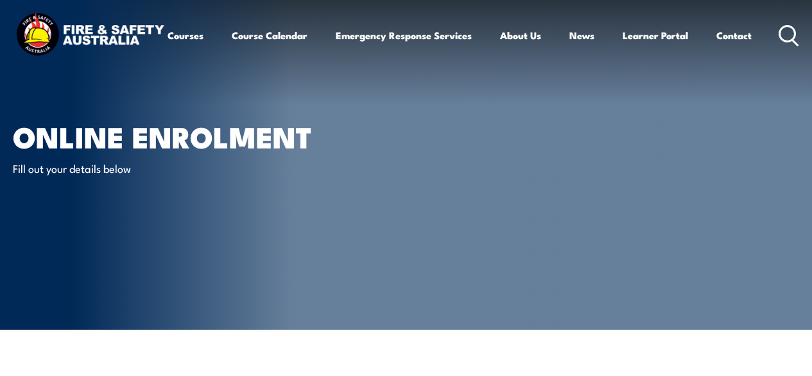  Describe the element at coordinates (270, 35) in the screenshot. I see `a: Course Calendar` at that location.